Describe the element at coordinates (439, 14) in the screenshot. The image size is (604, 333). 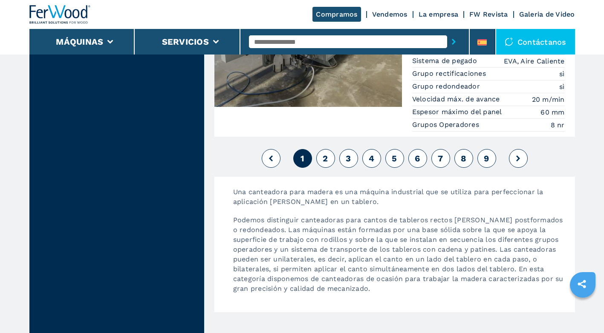
I see `a: La empresa` at that location.